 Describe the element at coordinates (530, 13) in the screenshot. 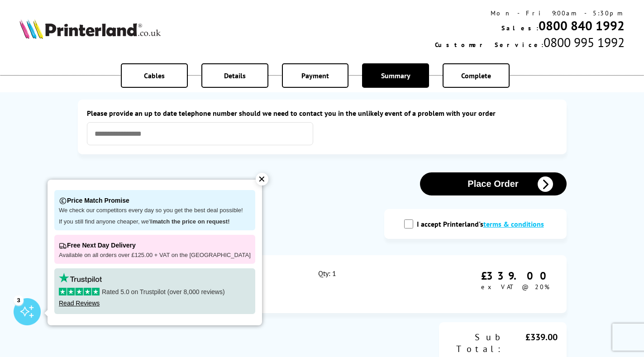

I see `div: Mon - Fri 9:00am - 5:30pm` at that location.